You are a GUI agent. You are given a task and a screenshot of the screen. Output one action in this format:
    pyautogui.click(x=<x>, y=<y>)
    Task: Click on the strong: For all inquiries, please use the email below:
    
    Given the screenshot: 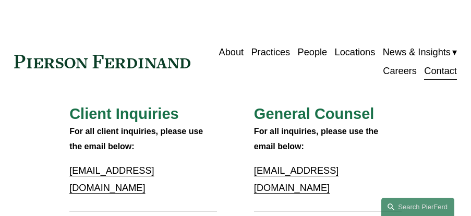 What is the action you would take?
    pyautogui.click(x=317, y=139)
    